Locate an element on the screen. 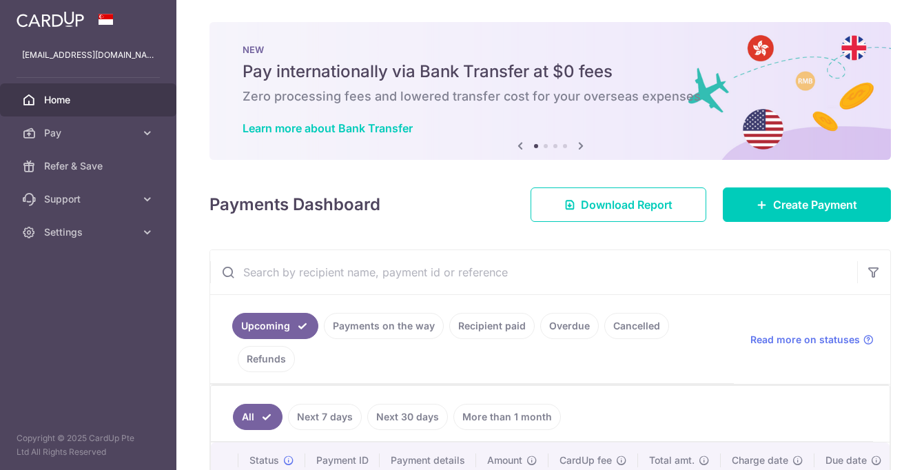 The image size is (924, 470). span: Refer & Save is located at coordinates (90, 166).